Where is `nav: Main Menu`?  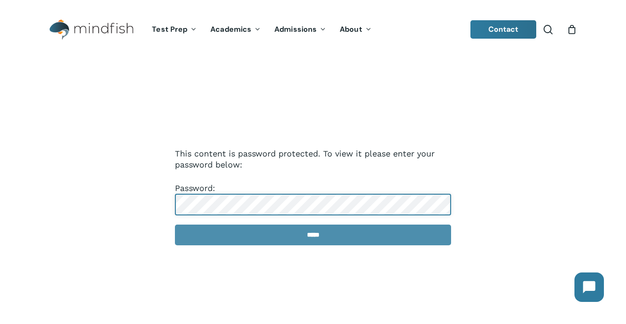
nav: Main Menu is located at coordinates (262, 29).